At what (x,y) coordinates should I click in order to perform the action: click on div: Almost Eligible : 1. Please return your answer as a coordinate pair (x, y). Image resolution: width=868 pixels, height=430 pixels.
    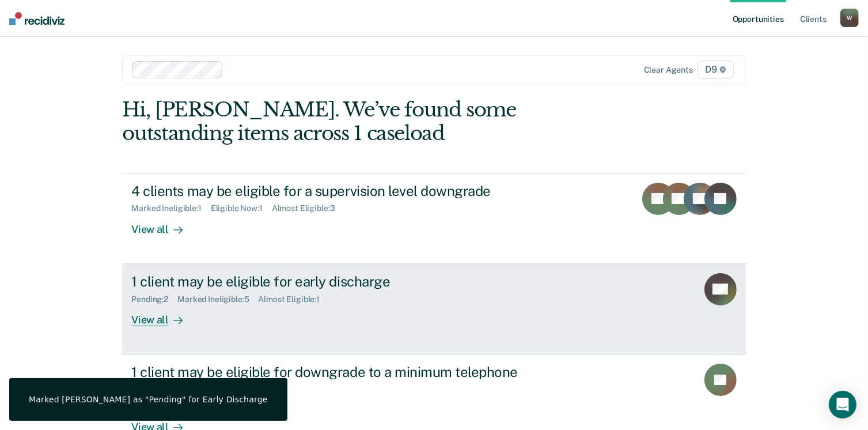
    Looking at the image, I should click on (294, 299).